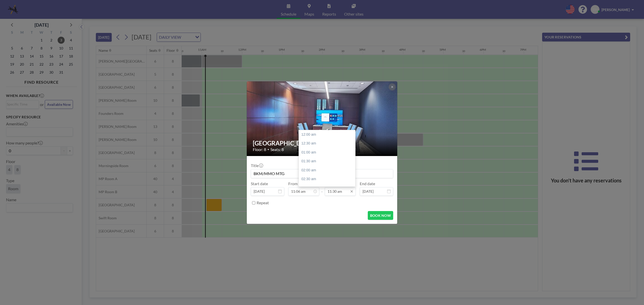  Describe the element at coordinates (329, 171) in the screenshot. I see `div: 02:00 am` at that location.